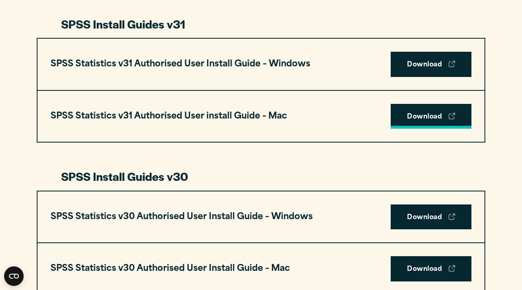 Image resolution: width=522 pixels, height=290 pixels. I want to click on h3: SPSS Statistics v30 Authorised User Install Guide – Mac, so click(170, 269).